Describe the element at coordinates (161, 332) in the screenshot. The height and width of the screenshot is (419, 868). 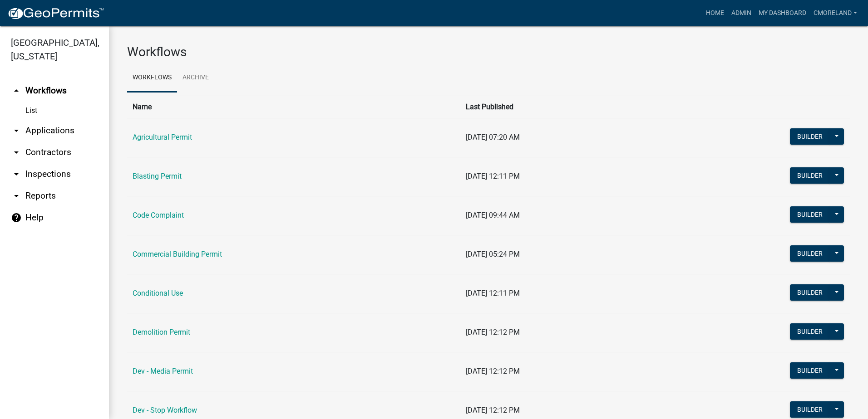
I see `a: Demolition Permit` at that location.